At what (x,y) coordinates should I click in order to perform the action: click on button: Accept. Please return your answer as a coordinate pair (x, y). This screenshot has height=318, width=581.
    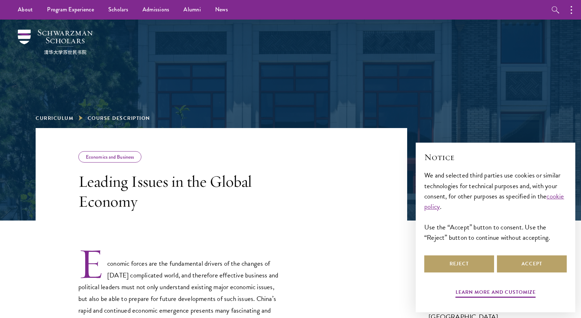
    Looking at the image, I should click on (532, 264).